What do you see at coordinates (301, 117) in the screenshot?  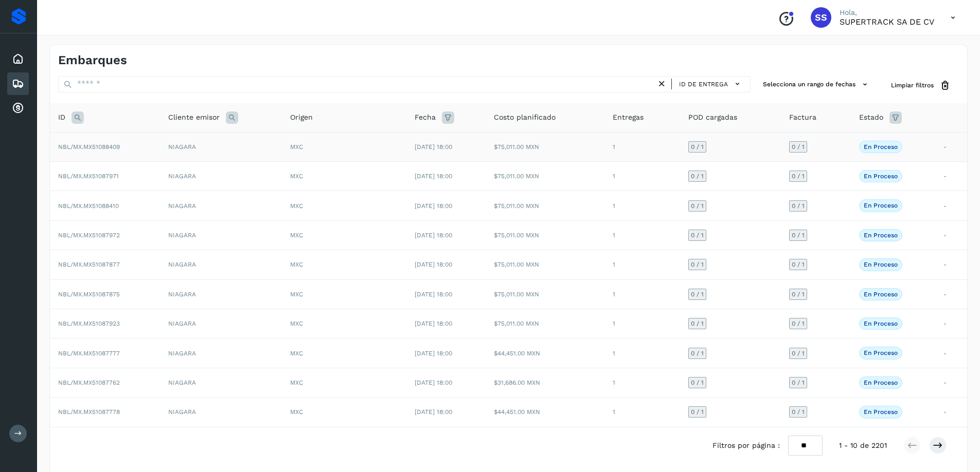 I see `span: Origen` at bounding box center [301, 117].